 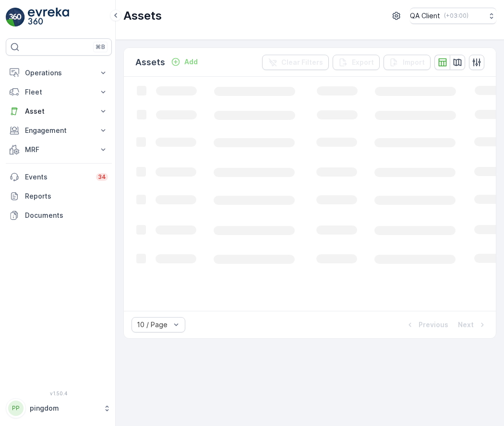 What do you see at coordinates (66, 196) in the screenshot?
I see `p: Reports` at bounding box center [66, 196].